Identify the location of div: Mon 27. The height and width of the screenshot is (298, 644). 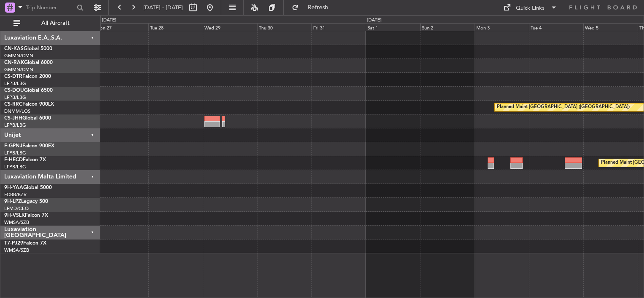
(121, 27).